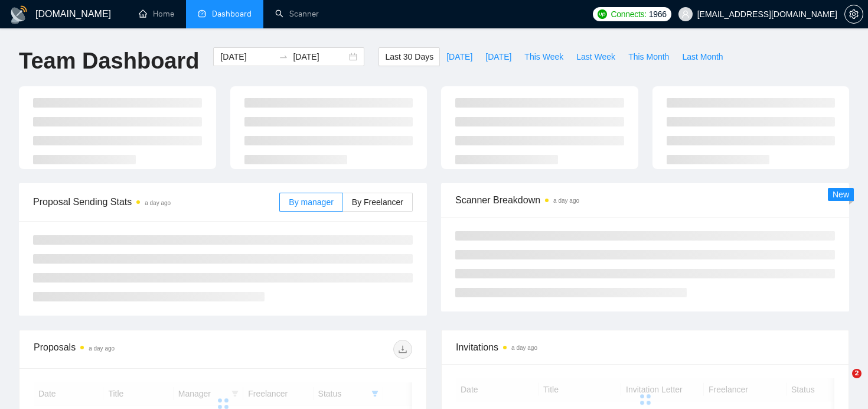  I want to click on span: By Freelancer, so click(377, 202).